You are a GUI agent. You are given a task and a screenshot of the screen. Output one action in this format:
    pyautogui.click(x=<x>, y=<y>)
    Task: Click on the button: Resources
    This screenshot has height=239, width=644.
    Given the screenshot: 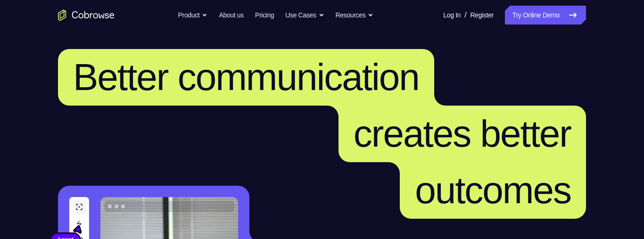 What is the action you would take?
    pyautogui.click(x=355, y=15)
    